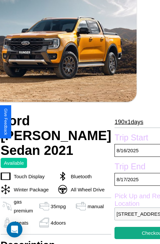 The height and width of the screenshot is (244, 160). I want to click on p: Winter Package, so click(30, 190).